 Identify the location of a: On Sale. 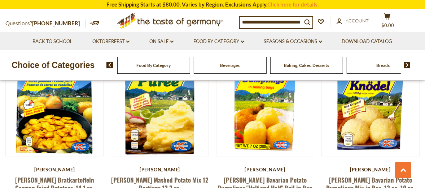
(161, 41).